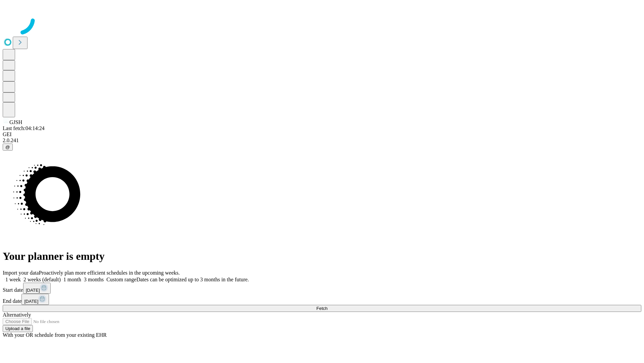  Describe the element at coordinates (322, 135) in the screenshot. I see `div: GEI` at that location.